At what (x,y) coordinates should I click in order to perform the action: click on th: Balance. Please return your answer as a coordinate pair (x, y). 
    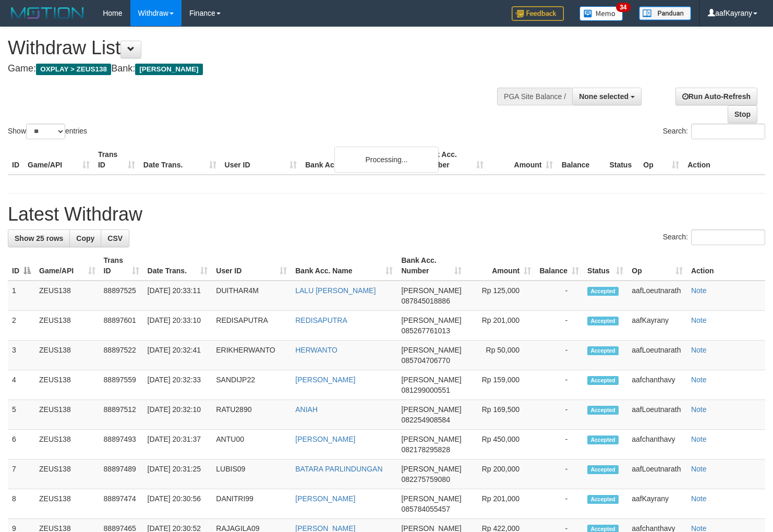
    Looking at the image, I should click on (581, 160).